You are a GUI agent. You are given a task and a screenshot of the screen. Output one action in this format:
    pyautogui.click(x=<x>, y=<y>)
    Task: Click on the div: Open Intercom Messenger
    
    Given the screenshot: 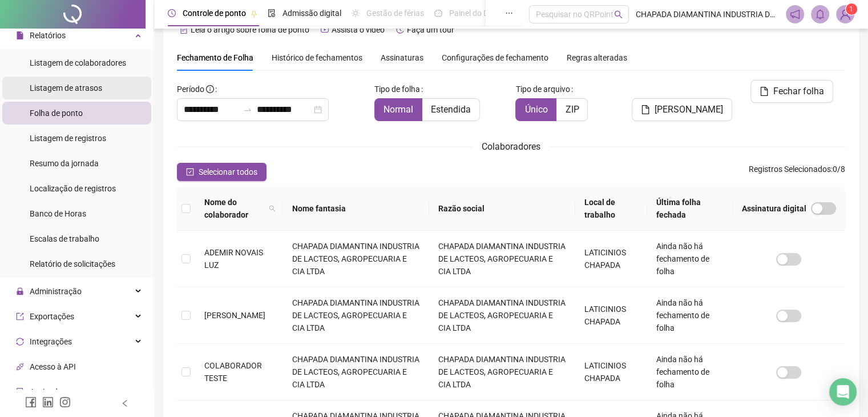 What is the action you would take?
    pyautogui.click(x=842, y=392)
    